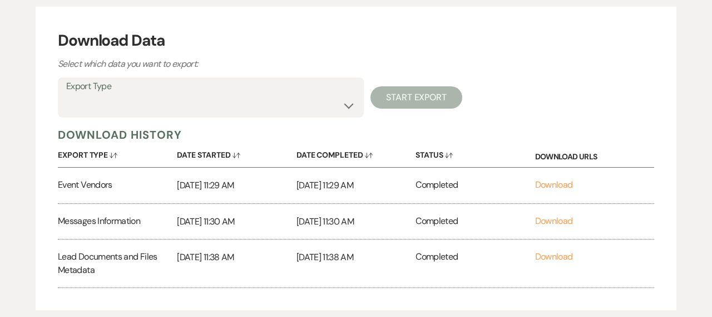 This screenshot has width=712, height=317. I want to click on p: Select which data you want to export:, so click(253, 64).